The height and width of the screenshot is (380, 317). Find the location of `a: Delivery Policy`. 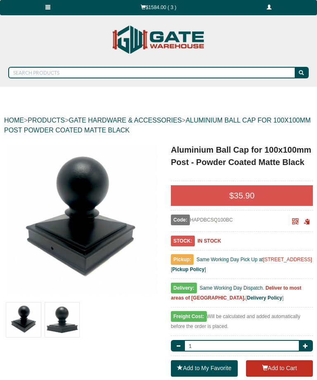

a: Delivery Policy is located at coordinates (264, 298).